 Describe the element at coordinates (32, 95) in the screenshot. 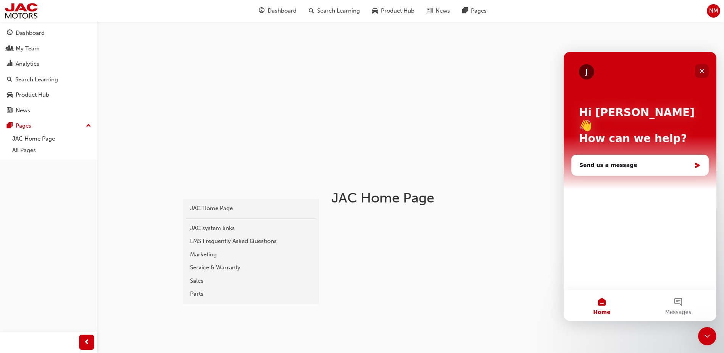

I see `div: Product Hub` at that location.